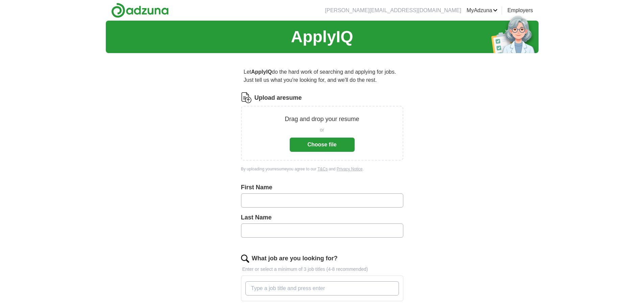 The image size is (644, 308). Describe the element at coordinates (322, 169) in the screenshot. I see `div: By uploading your resume you agree to our and .` at that location.